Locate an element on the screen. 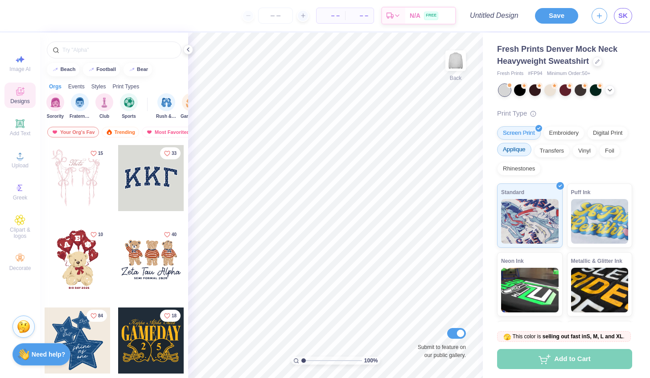 The height and width of the screenshot is (378, 650). button: beach is located at coordinates (63, 70).